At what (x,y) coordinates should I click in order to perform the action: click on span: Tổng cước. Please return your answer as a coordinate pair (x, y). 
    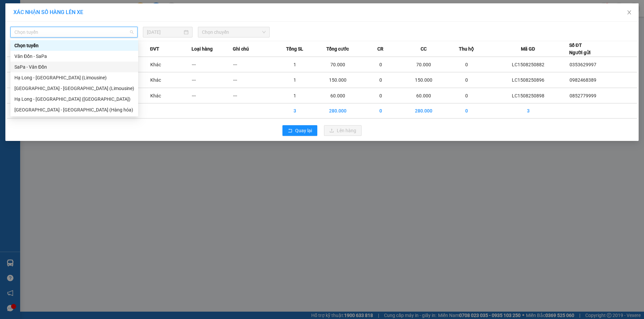
    Looking at the image, I should click on (337, 49).